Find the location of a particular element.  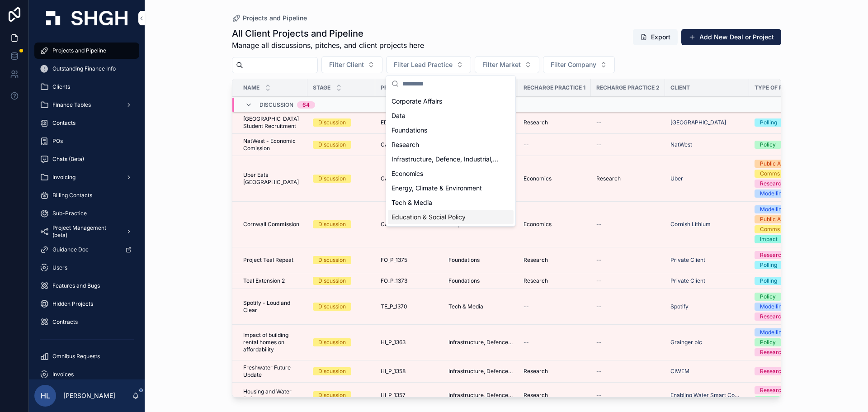

a: Policy is located at coordinates (785, 145).